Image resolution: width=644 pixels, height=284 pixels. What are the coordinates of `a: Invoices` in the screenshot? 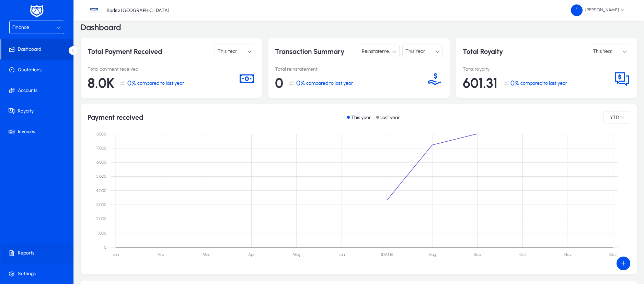 It's located at (38, 132).